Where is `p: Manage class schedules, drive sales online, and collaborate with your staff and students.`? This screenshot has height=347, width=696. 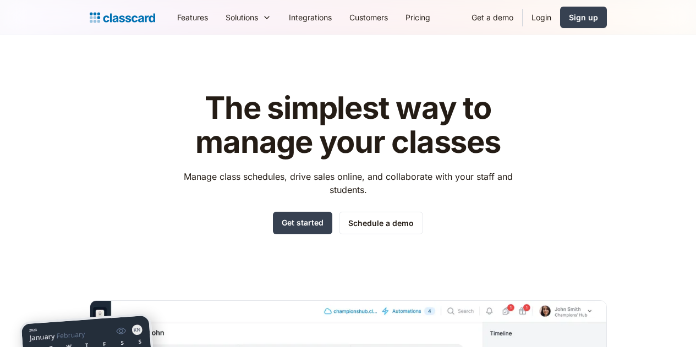 p: Manage class schedules, drive sales online, and collaborate with your staff and students. is located at coordinates (348, 183).